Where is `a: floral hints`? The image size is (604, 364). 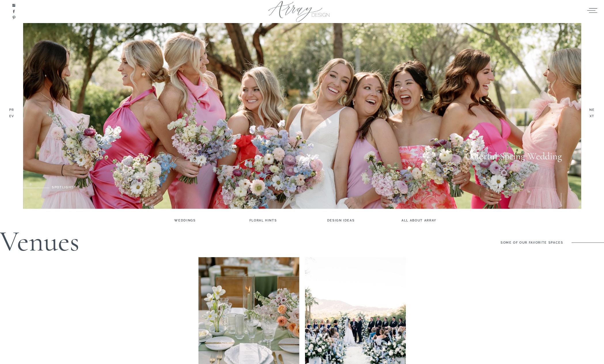 a: floral hints is located at coordinates (263, 221).